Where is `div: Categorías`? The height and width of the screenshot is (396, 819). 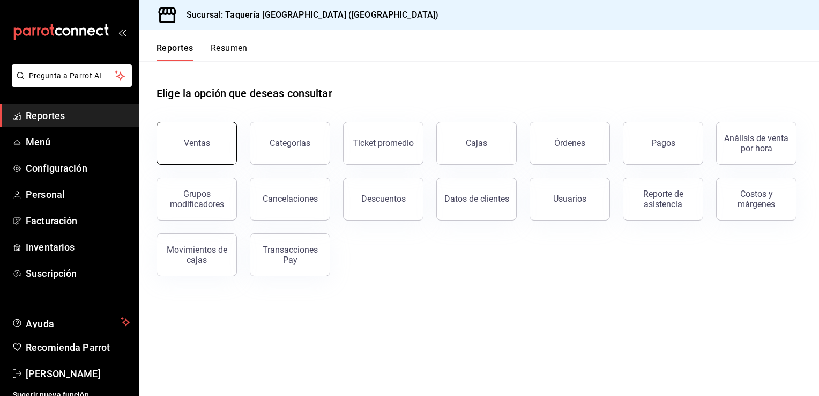
div: Categorías is located at coordinates (290, 143).